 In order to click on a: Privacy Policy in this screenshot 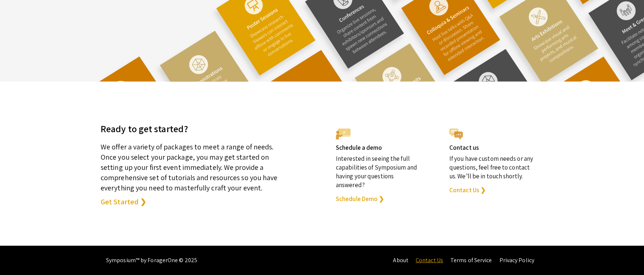, I will do `click(517, 260)`.